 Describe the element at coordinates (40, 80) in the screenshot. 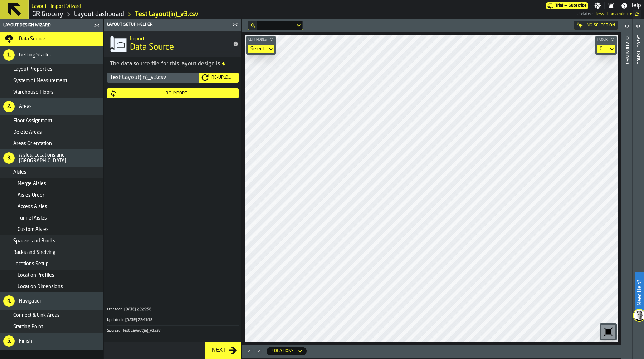

I see `span: System of Measurement` at that location.